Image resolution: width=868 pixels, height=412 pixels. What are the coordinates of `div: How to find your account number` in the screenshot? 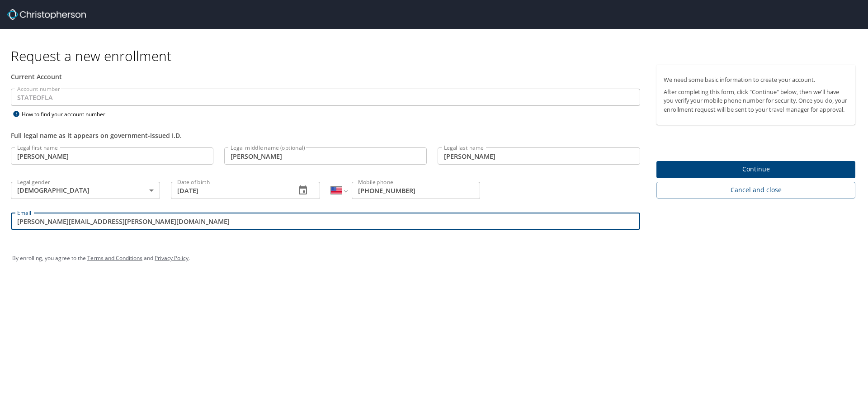 It's located at (67, 114).